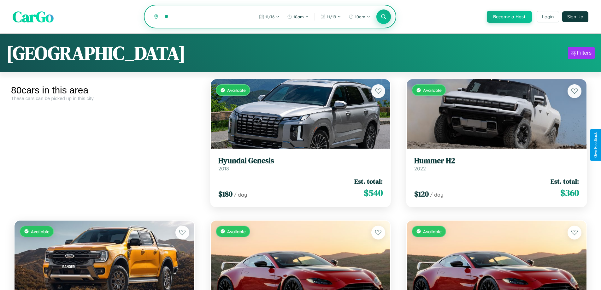 This screenshot has height=290, width=601. Describe the element at coordinates (225, 194) in the screenshot. I see `span: $ 180` at that location.